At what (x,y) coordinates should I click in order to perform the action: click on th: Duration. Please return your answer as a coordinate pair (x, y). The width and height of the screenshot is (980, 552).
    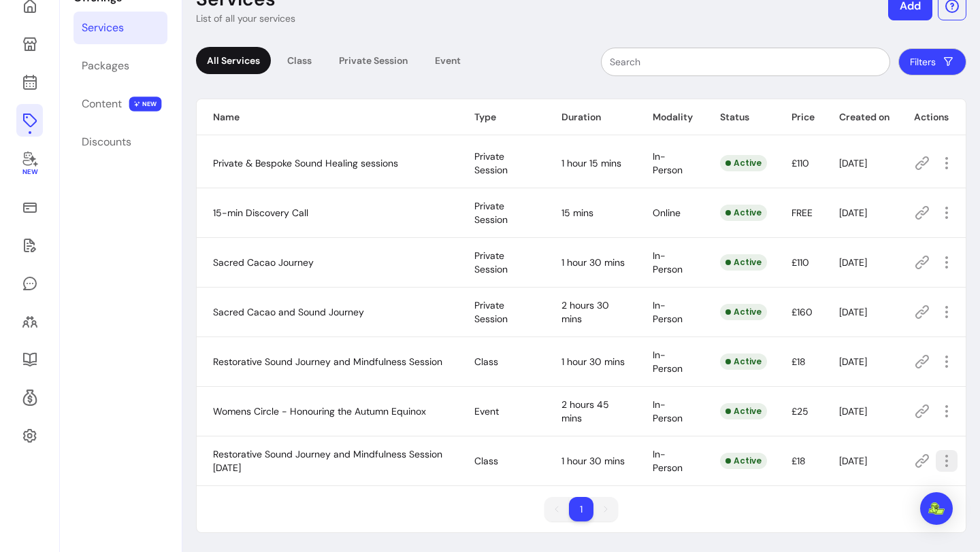
    Looking at the image, I should click on (590, 117).